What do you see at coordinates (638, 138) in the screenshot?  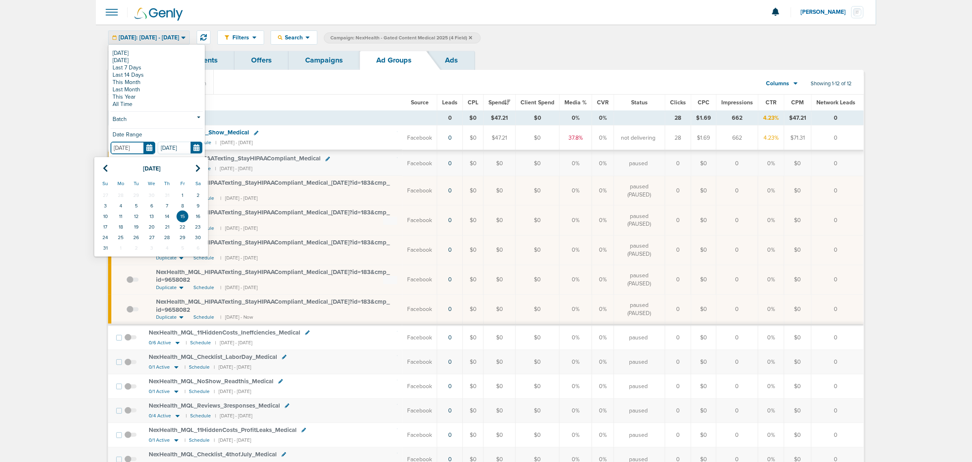 I see `span: not delivering` at bounding box center [638, 138].